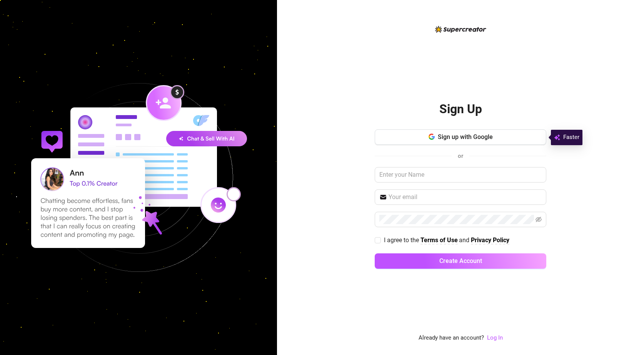  I want to click on img: svg%3e, so click(557, 138).